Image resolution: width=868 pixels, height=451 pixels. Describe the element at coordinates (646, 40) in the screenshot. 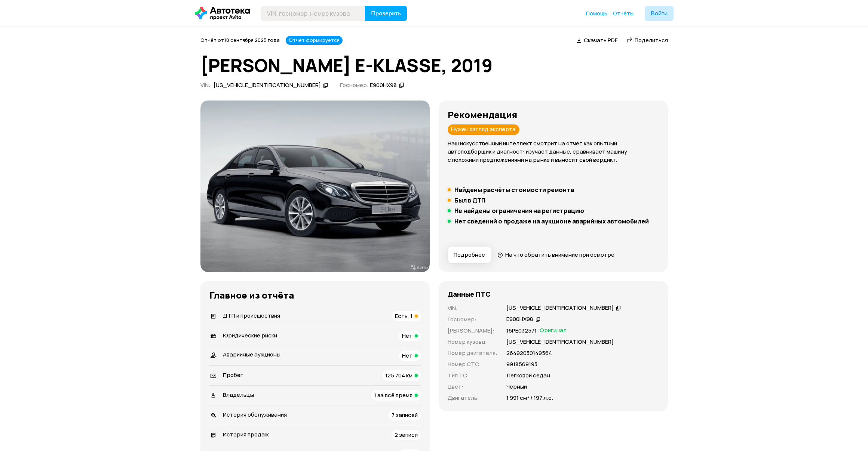

I see `a: Поделиться` at that location.